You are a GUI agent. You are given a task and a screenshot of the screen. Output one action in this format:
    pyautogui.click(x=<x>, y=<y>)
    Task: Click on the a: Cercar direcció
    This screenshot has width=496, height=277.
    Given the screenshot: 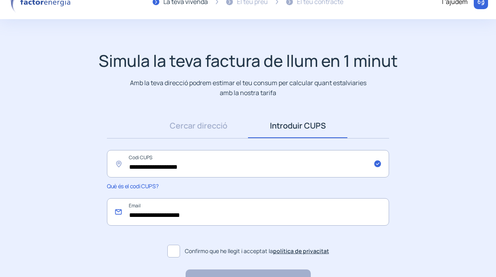 What is the action you would take?
    pyautogui.click(x=198, y=126)
    